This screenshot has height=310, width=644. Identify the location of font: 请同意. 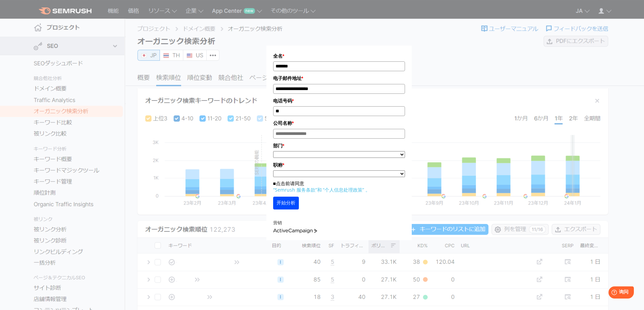
(297, 183).